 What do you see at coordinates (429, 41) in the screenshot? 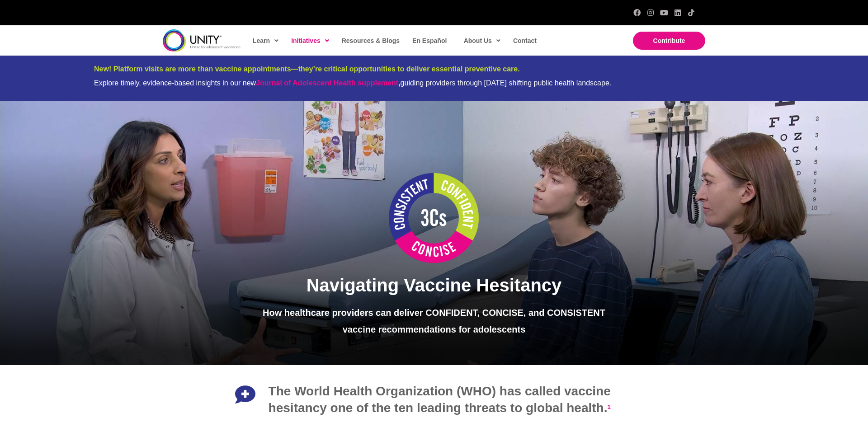
I see `a: En Español` at bounding box center [429, 41].